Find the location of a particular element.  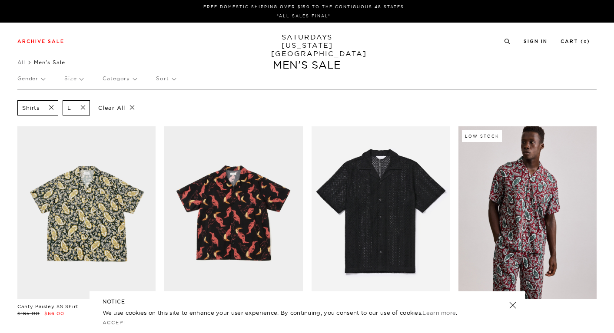

p: Sort is located at coordinates (166, 79).